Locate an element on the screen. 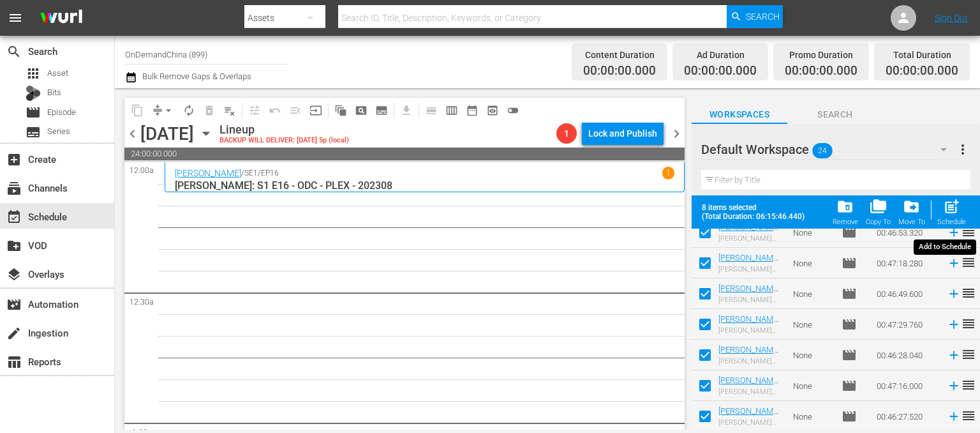  span: Asset is located at coordinates (33, 73).